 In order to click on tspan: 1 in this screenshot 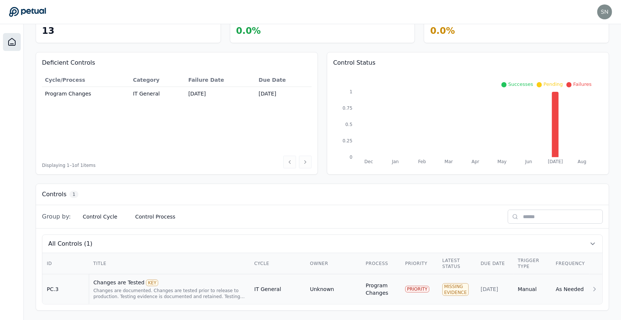, I will do `click(351, 92)`.